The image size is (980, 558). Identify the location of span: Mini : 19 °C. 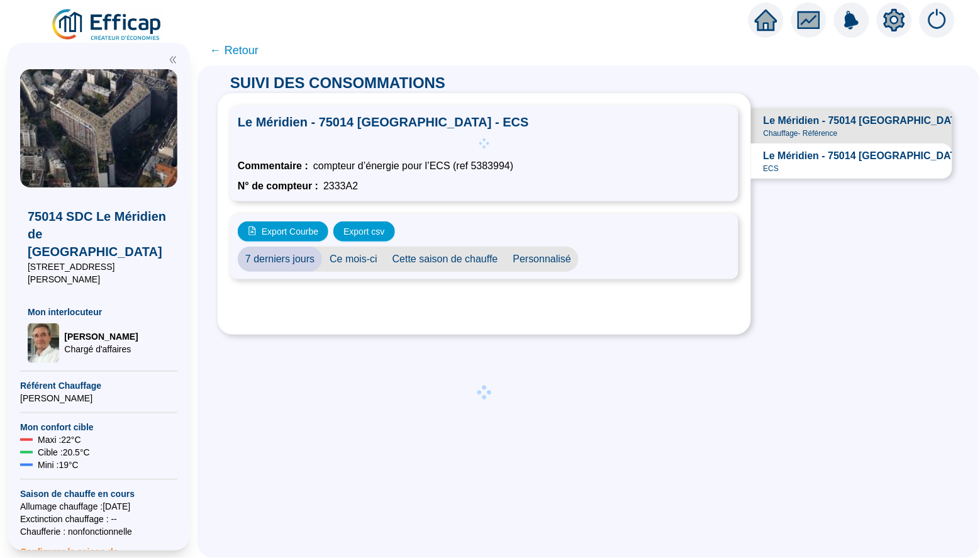
(58, 465).